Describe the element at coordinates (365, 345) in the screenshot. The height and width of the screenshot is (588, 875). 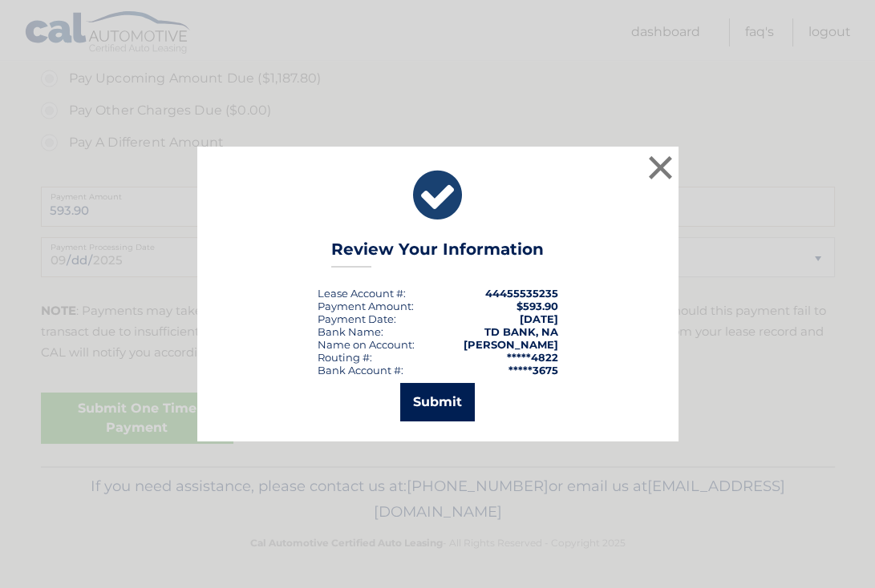
I see `div: Name on Account:` at that location.